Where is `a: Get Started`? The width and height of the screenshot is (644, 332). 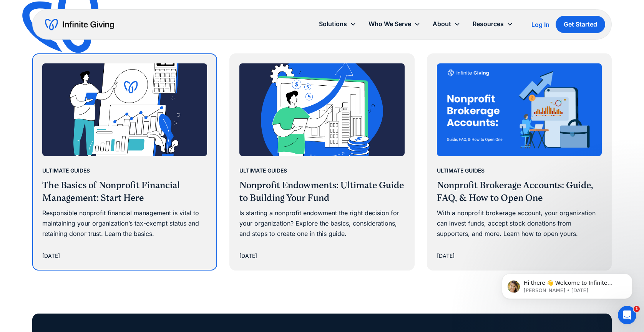 a: Get Started is located at coordinates (580, 24).